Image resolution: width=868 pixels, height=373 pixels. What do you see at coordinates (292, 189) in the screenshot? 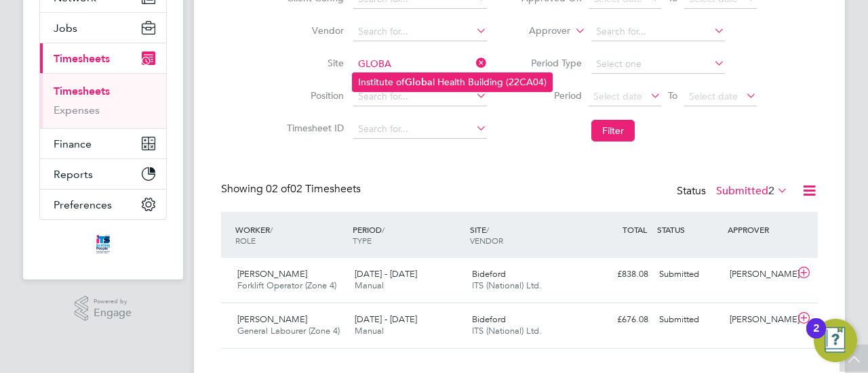
I see `div: Showing` at bounding box center [292, 189].